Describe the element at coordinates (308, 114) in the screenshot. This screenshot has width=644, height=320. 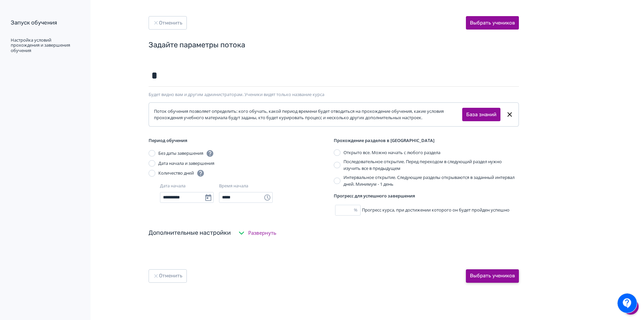
I see `div: Поток обучения позволяет определить: кого обучать, какой период времени будет отводиться на прохо...` at that location.